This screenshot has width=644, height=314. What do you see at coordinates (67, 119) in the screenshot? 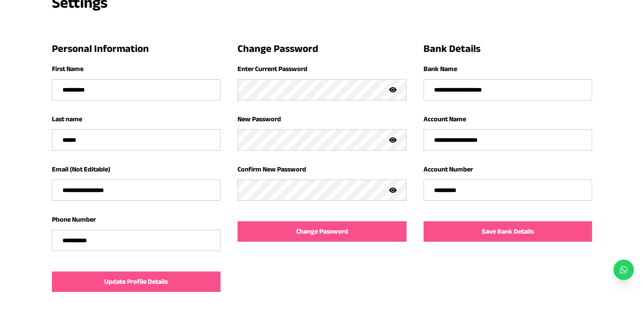
I see `label: Last name` at bounding box center [67, 119].